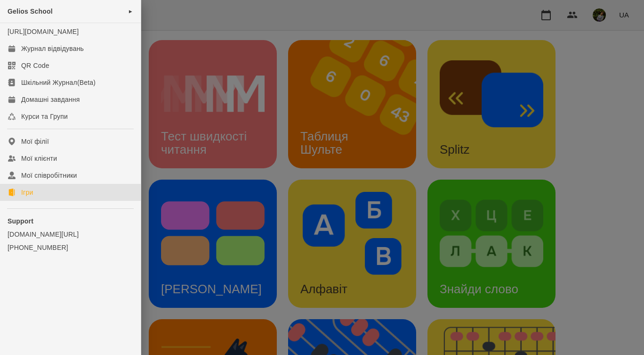 The width and height of the screenshot is (644, 355). I want to click on div: Курси та Групи, so click(44, 116).